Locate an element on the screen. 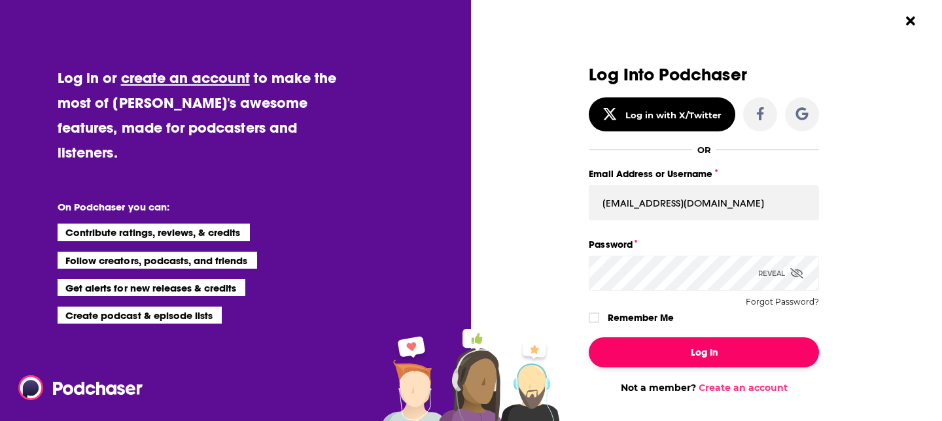 The height and width of the screenshot is (421, 942). li: Contribute ratings, reviews, & credits is located at coordinates (154, 232).